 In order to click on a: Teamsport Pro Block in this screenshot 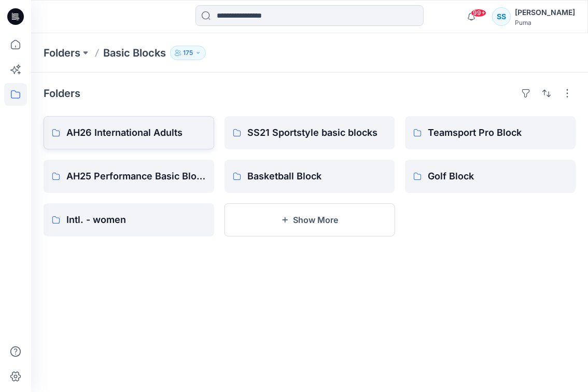, I will do `click(489, 133)`.